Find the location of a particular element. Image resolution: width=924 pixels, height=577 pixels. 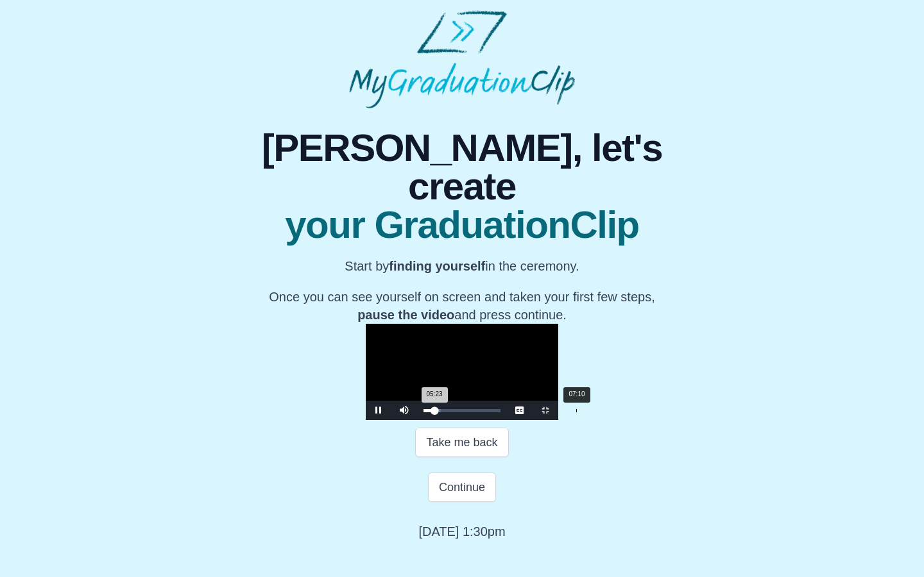

div: Progress Bar is located at coordinates (462, 411).